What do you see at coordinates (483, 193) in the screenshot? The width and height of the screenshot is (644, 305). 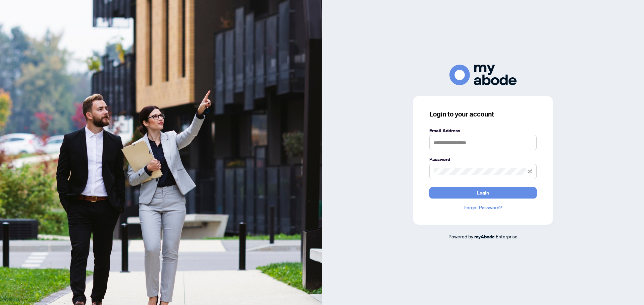 I see `button: Login` at bounding box center [483, 193].